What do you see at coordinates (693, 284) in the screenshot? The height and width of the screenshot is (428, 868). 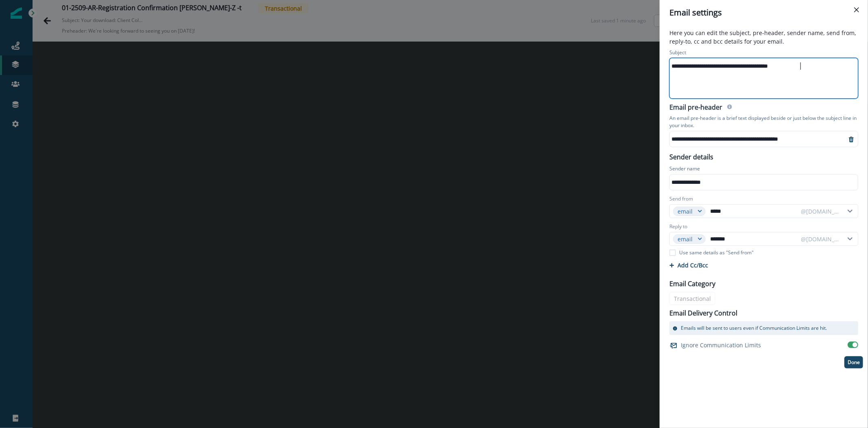 I see `p: Email Category` at bounding box center [693, 284].